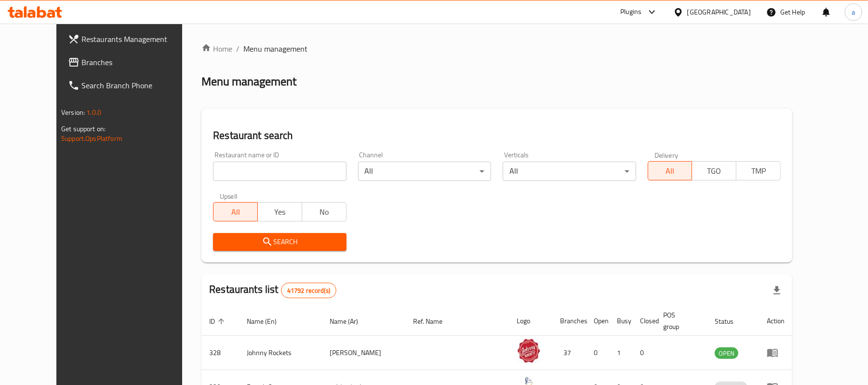  Describe the element at coordinates (324, 212) in the screenshot. I see `button: No` at that location.